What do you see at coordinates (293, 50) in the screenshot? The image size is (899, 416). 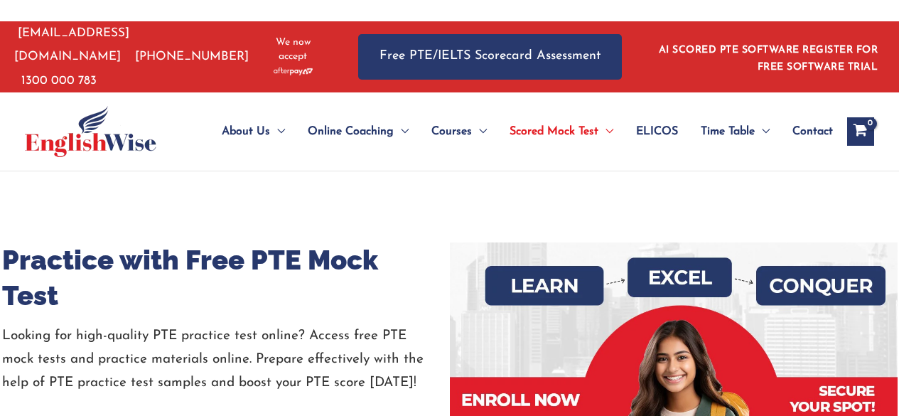 I see `span: We now accept` at bounding box center [293, 50].